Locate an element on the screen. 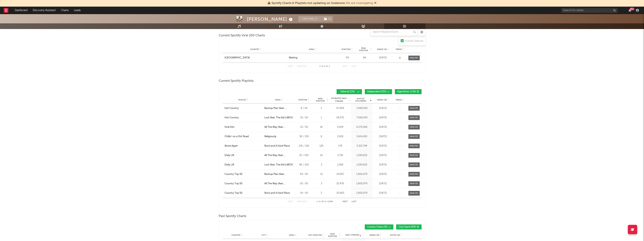  div: Waiting is located at coordinates (293, 58).